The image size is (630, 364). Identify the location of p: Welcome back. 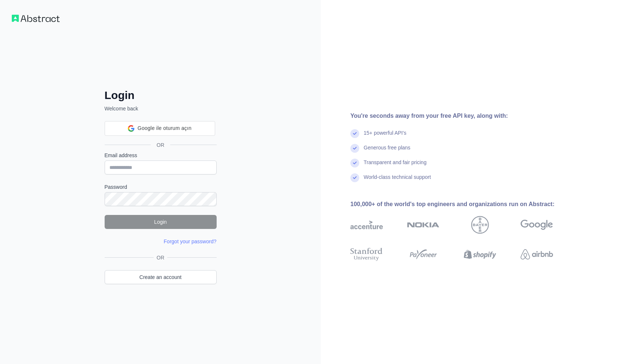
(160, 108).